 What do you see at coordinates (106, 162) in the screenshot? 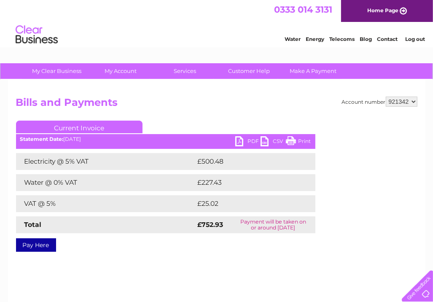
I see `td: Electricity @ 5% VAT` at bounding box center [106, 162].